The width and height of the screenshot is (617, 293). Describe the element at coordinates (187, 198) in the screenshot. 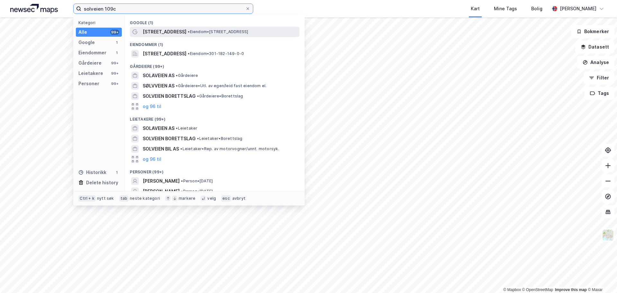

I see `div: markere` at that location.